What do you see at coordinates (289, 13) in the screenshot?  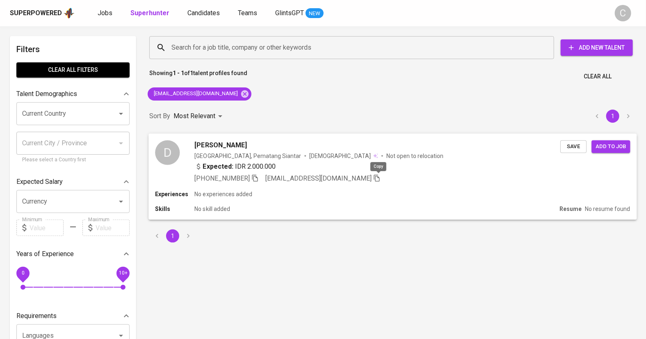 I see `span: GlintsGPT` at bounding box center [289, 13].